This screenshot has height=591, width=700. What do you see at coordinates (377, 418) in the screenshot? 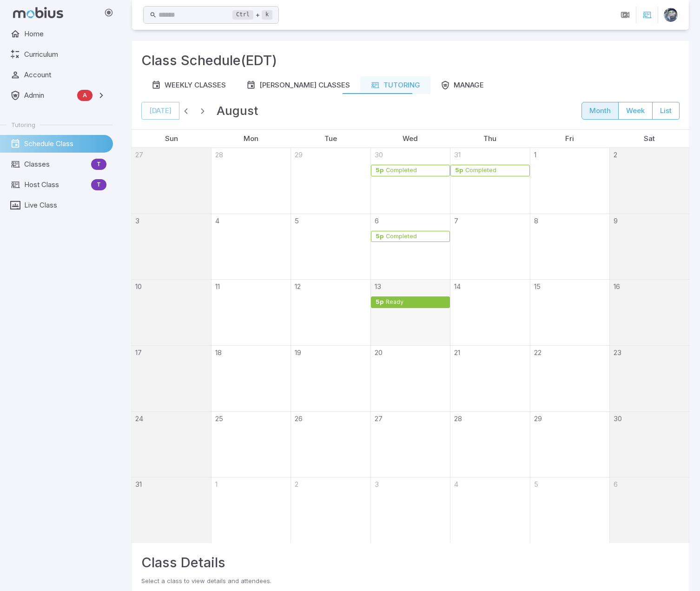
I see `a: August 27, 2025` at bounding box center [377, 418].